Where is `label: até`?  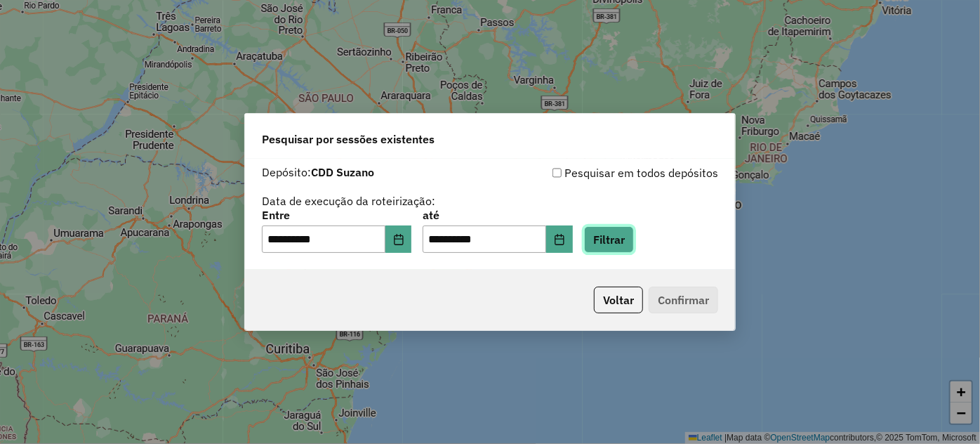
label: até is located at coordinates (497, 215).